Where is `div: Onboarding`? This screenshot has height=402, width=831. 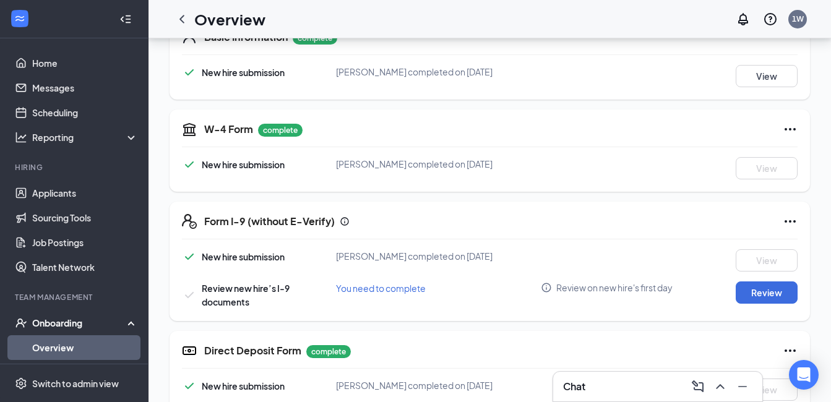 div: Onboarding is located at coordinates (80, 323).